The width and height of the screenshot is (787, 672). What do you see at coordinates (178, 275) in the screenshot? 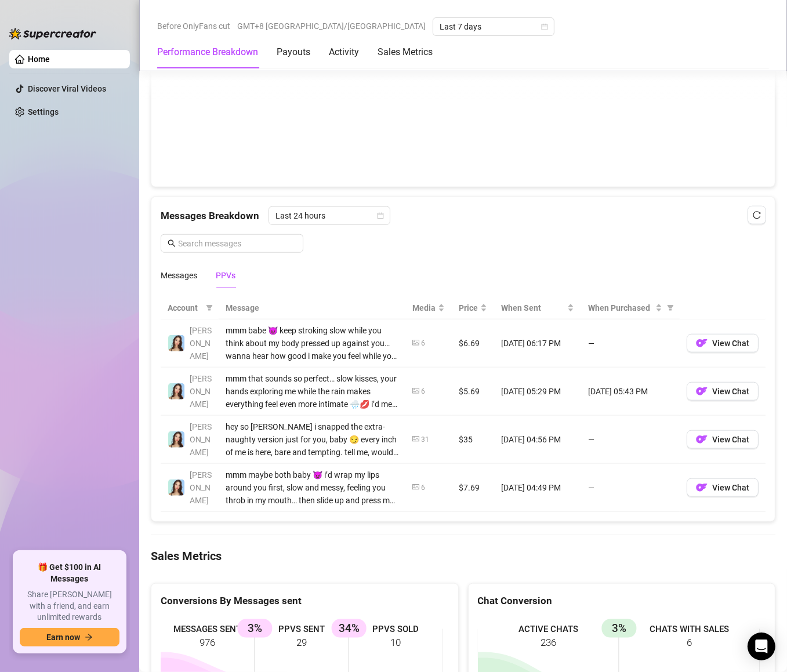
I see `div: Messages` at bounding box center [178, 275].